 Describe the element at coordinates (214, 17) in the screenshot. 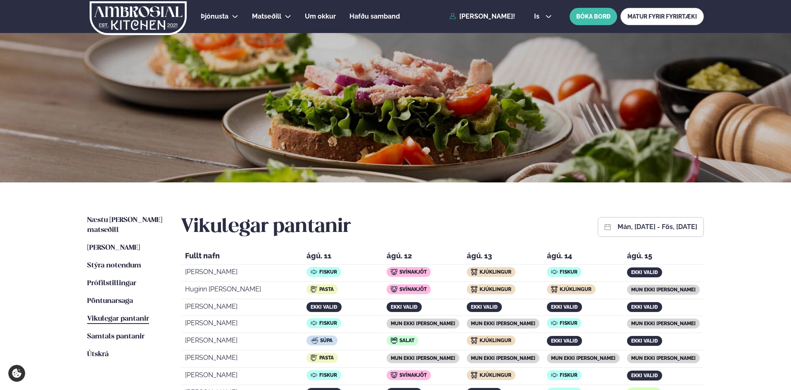

I see `a: Þjónusta` at that location.